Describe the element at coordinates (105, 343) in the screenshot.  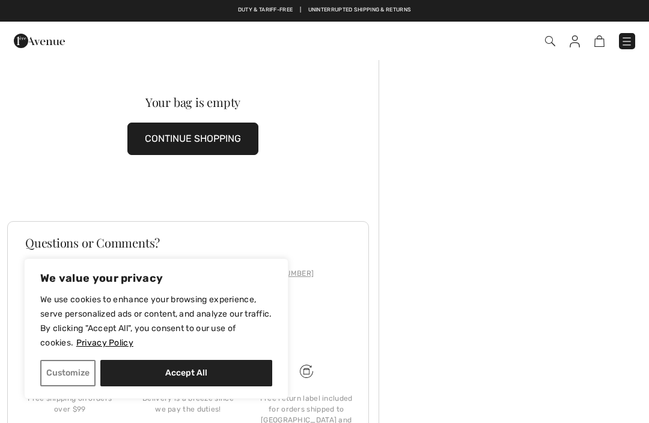
I see `a: Privacy Policy` at that location.